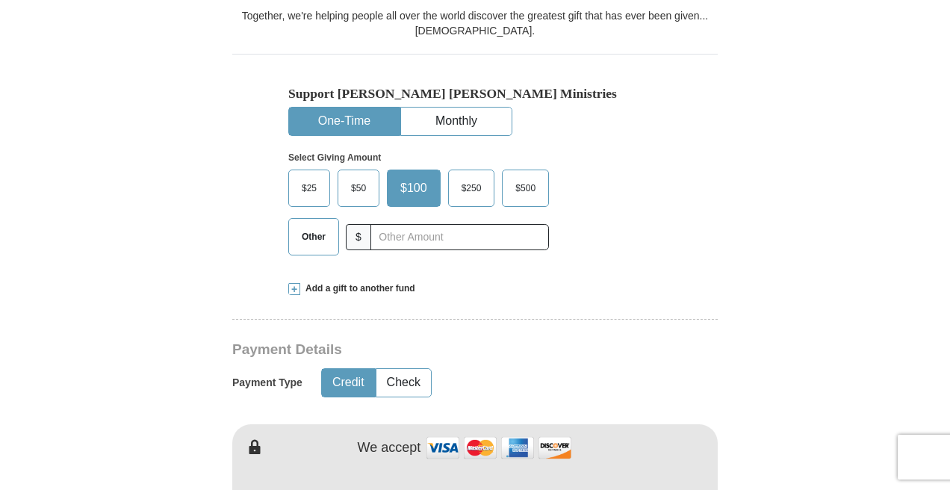  I want to click on button: One-Time, so click(344, 121).